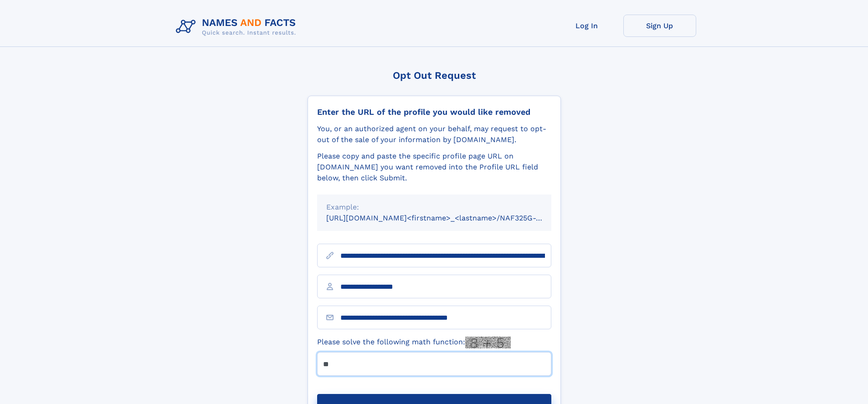 The image size is (868, 404). What do you see at coordinates (434, 134) in the screenshot?
I see `div: You, or an authorized agent on your behalf, may request to opt-out of the sale of your informatio...` at bounding box center [434, 134].